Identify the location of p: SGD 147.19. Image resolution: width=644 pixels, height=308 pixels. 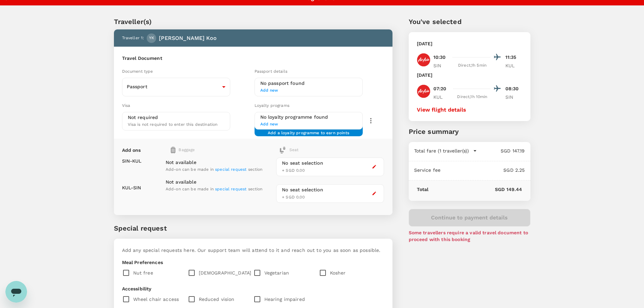
(501, 151).